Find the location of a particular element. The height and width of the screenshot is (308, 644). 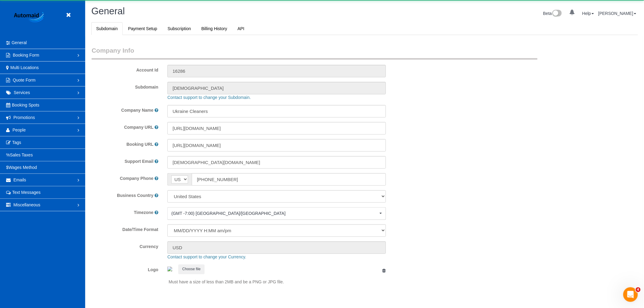

label: Logo is located at coordinates (124, 268).